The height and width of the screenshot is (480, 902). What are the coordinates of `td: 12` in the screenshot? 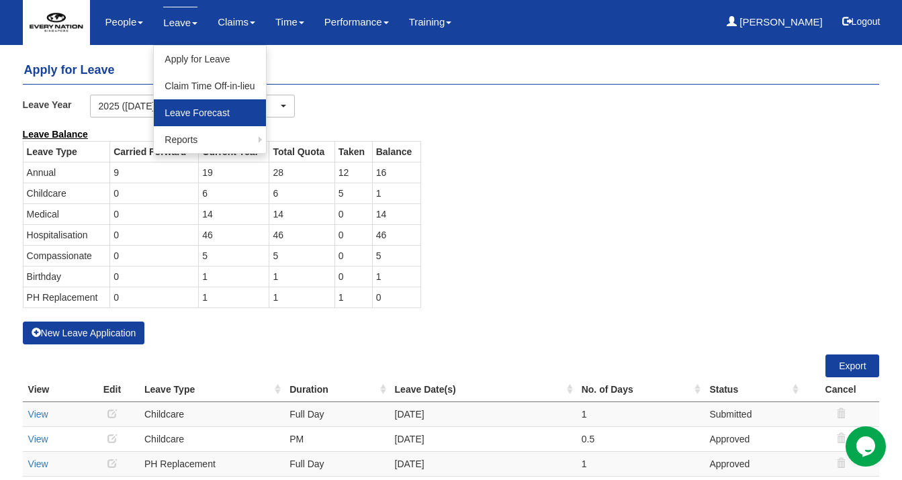 It's located at (353, 172).